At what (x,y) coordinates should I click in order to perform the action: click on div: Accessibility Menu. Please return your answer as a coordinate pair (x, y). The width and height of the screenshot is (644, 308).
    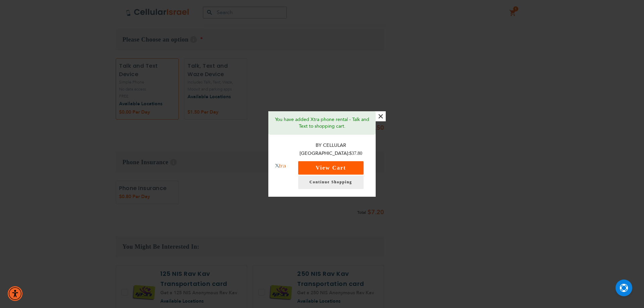
    Looking at the image, I should click on (15, 294).